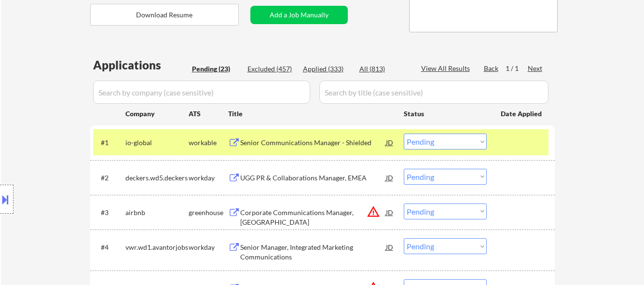  I want to click on input: Search by company (case sensitive), so click(202, 92).